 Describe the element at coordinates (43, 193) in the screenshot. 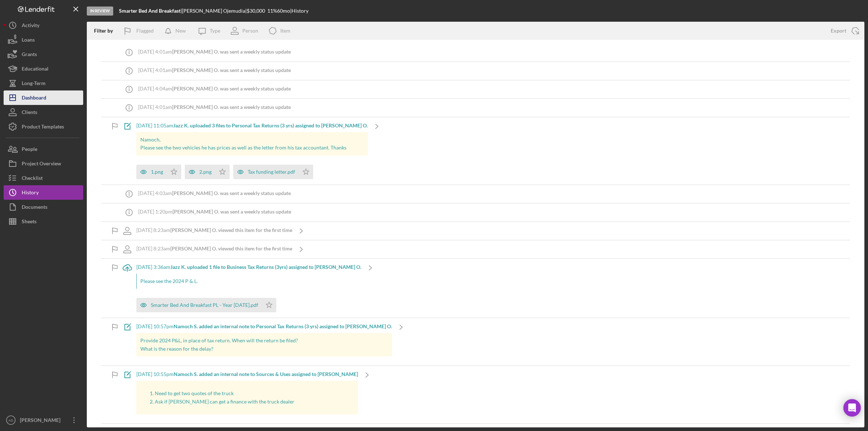

I see `button: History` at that location.